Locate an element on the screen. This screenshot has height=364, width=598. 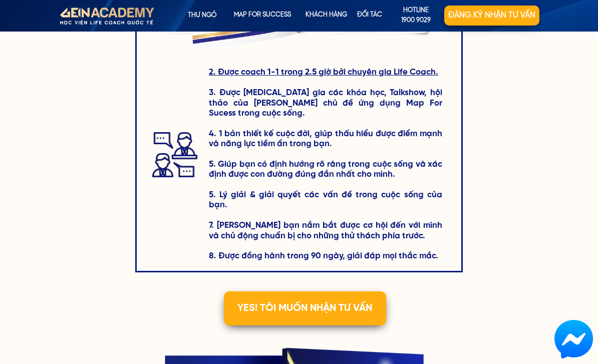
p: YES! TÔI MUỐN NHẬN TƯ VẤN is located at coordinates (305, 309).